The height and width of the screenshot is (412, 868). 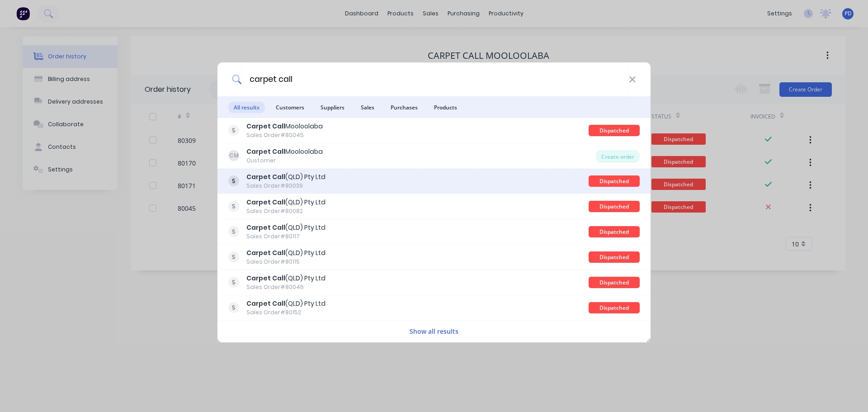 What do you see at coordinates (286, 211) in the screenshot?
I see `div: Sales Order #80082` at bounding box center [286, 211].